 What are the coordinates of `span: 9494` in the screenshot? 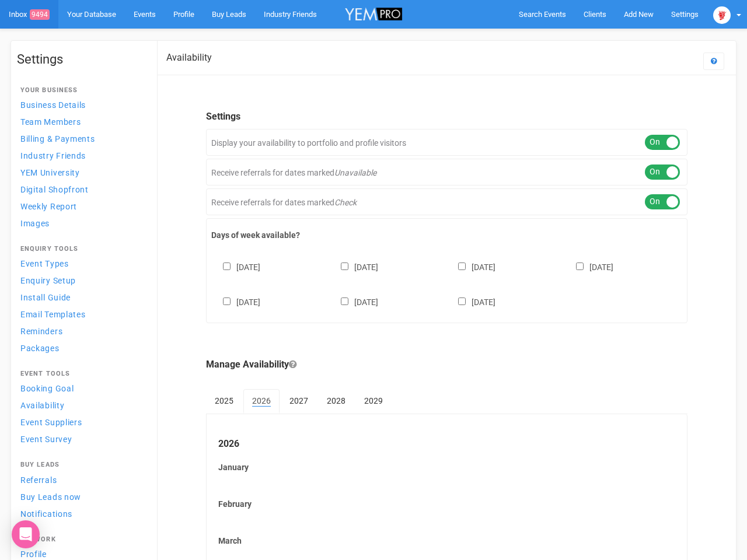 It's located at (40, 14).